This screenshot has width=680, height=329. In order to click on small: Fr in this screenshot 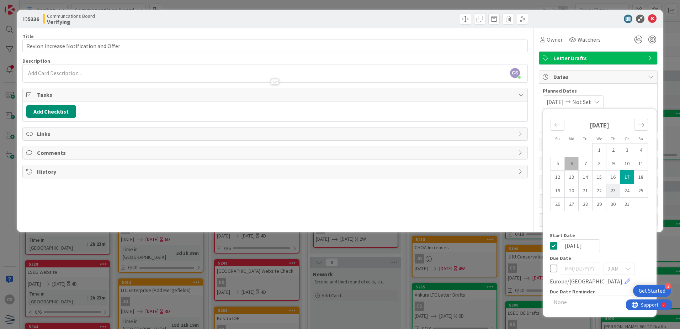, I will do `click(627, 138)`.